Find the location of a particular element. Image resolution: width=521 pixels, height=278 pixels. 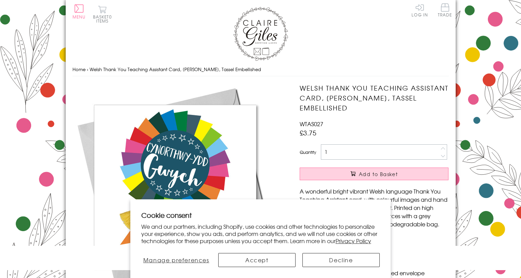

span: £3.75 is located at coordinates (308, 133).